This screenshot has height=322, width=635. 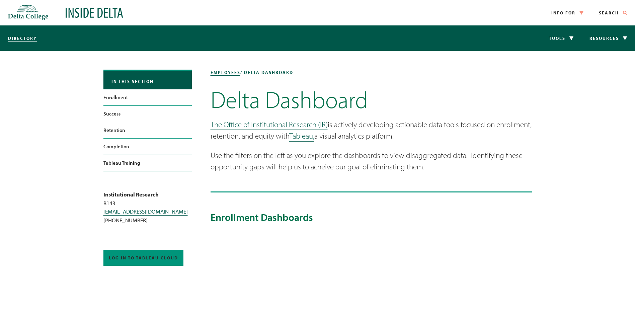 What do you see at coordinates (561, 38) in the screenshot?
I see `button: Tools` at bounding box center [561, 38].